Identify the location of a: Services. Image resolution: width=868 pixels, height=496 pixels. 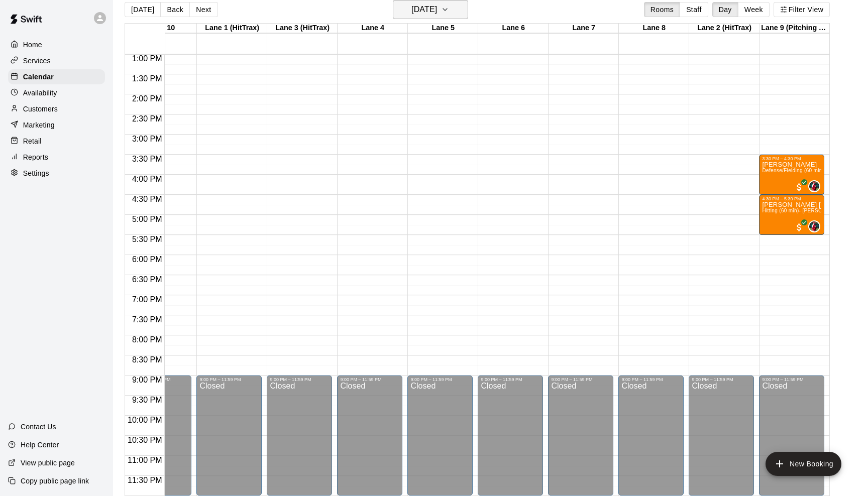
(57, 61).